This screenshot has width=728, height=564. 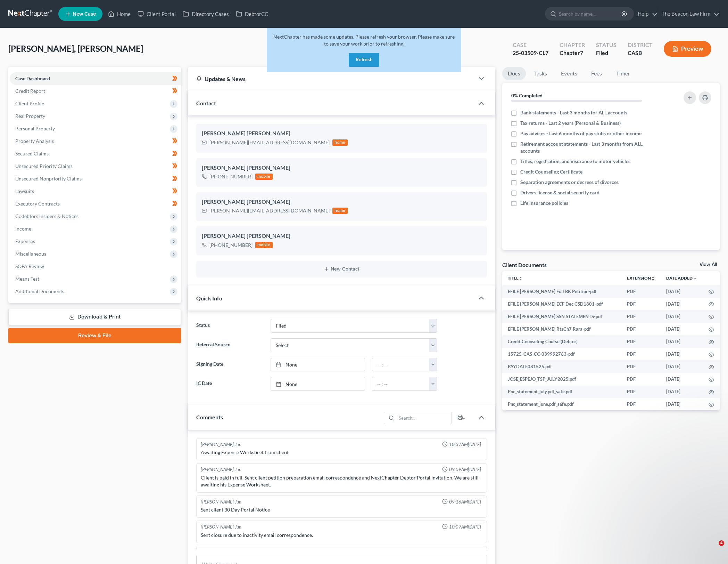 I want to click on div: Awaiting Expense Worksheet from client, so click(x=342, y=452).